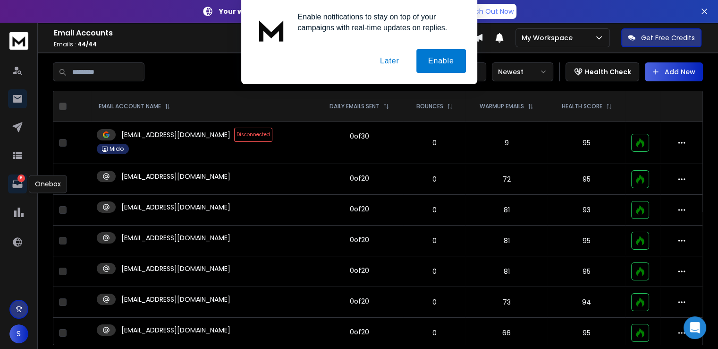  What do you see at coordinates (695, 327) in the screenshot?
I see `div: Open Intercom Messenger` at bounding box center [695, 327].